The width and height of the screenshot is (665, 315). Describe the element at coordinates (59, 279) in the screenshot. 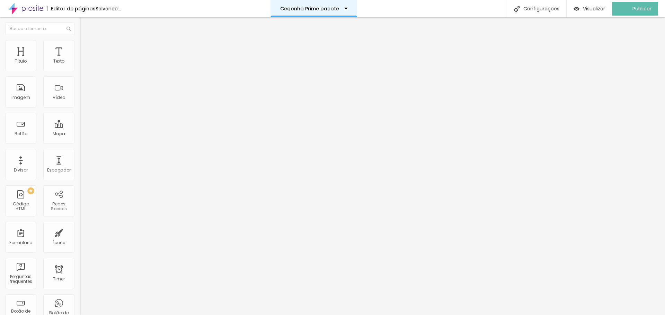

I see `div: Timer` at that location.